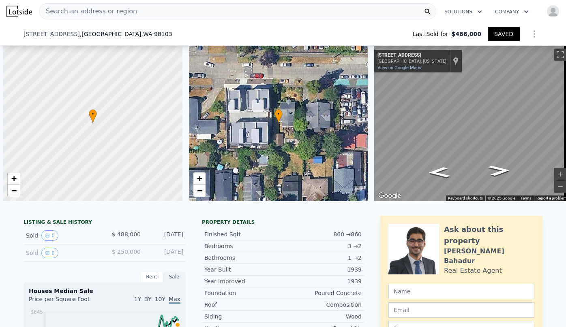 The height and width of the screenshot is (327, 566). I want to click on div: 860 → 860, so click(322, 235).